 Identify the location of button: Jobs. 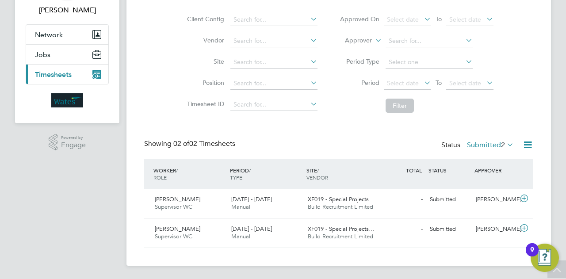
(67, 54).